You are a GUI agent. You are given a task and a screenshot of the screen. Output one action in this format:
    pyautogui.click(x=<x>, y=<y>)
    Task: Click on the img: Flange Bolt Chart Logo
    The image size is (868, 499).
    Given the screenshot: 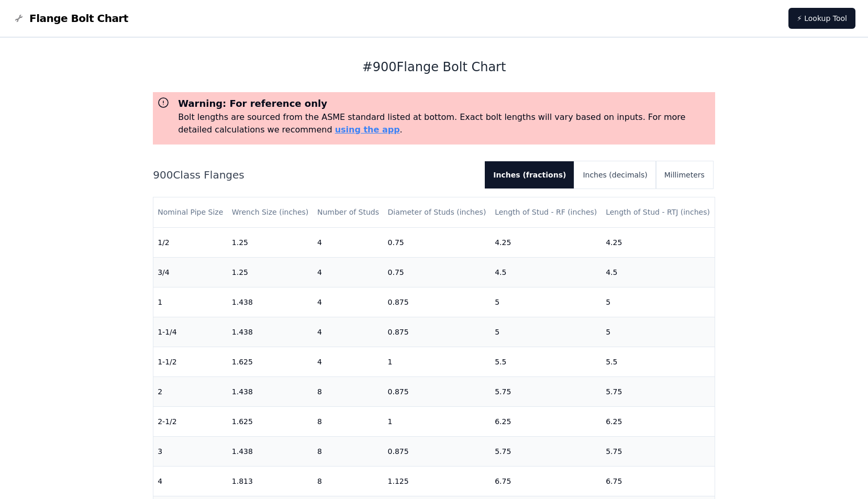 What is the action you would take?
    pyautogui.click(x=18, y=18)
    